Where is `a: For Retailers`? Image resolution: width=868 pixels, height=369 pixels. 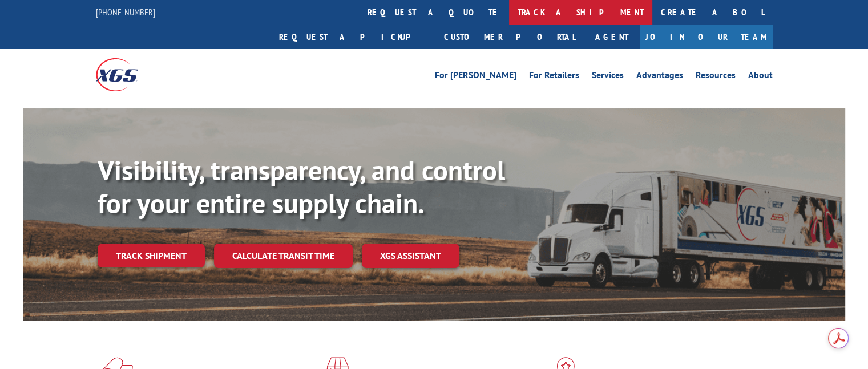
a: For Retailers is located at coordinates (554, 77).